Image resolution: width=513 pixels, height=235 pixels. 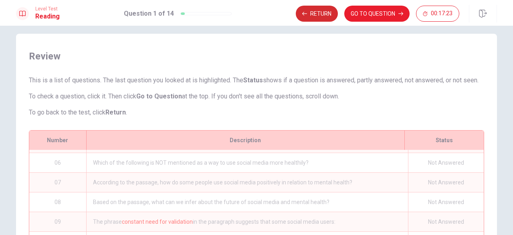 I want to click on h1: Question 1 of 14, so click(x=149, y=14).